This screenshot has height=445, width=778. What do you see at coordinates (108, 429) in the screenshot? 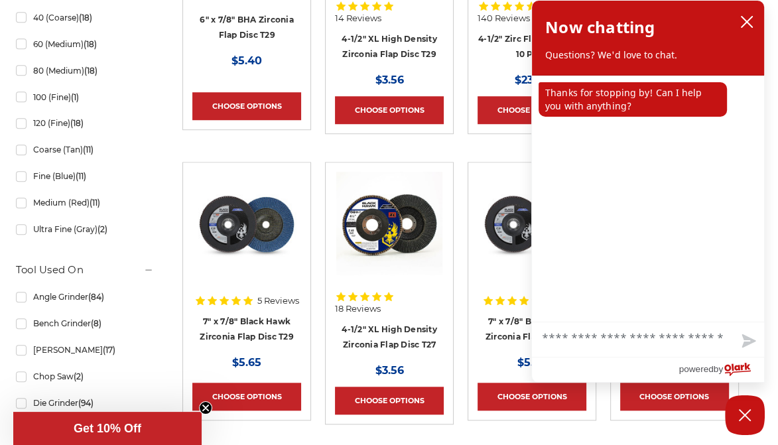
I see `div: Get 10% OffClose teaser` at bounding box center [108, 429].